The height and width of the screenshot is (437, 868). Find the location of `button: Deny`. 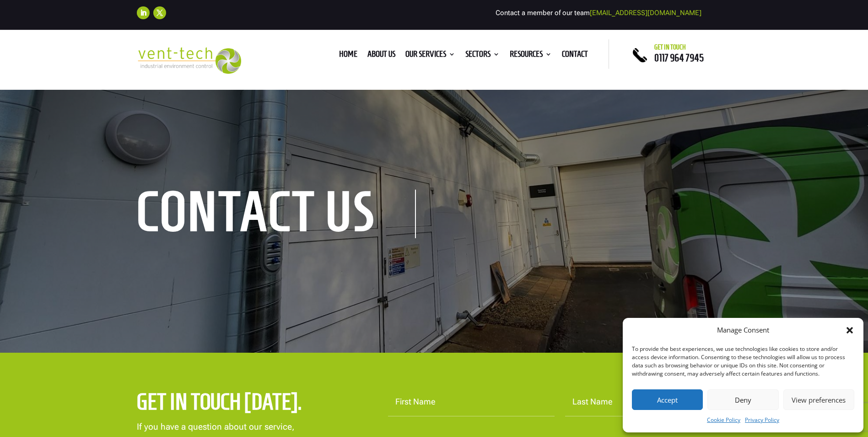

button: Deny is located at coordinates (743, 400).